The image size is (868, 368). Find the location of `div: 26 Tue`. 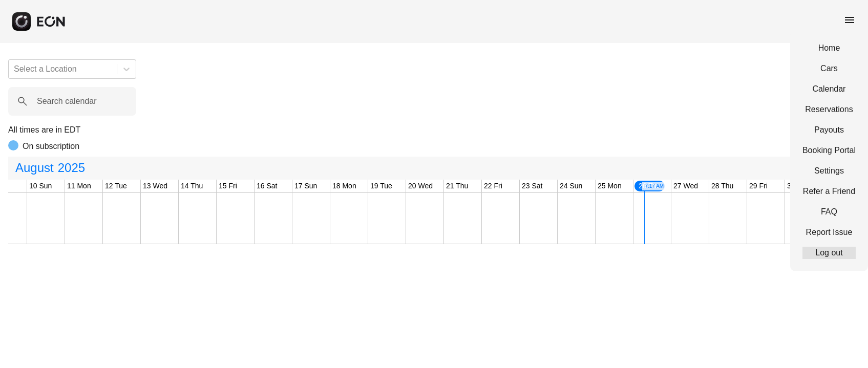

div: 26 Tue is located at coordinates (649, 186).